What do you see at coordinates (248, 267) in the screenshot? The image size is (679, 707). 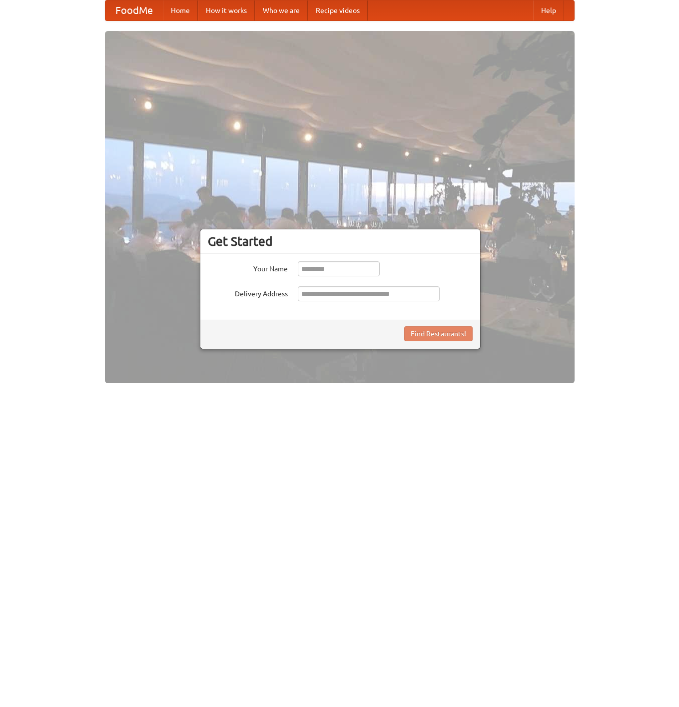 I see `label: Your Name` at bounding box center [248, 267].